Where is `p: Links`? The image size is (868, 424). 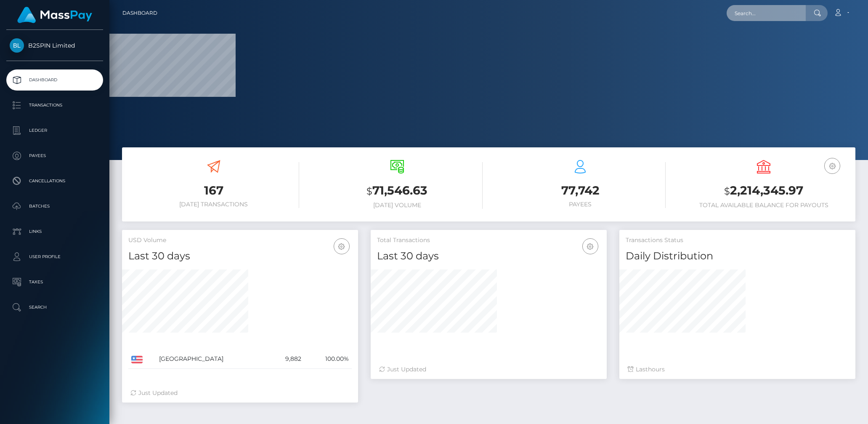 p: Links is located at coordinates (55, 232).